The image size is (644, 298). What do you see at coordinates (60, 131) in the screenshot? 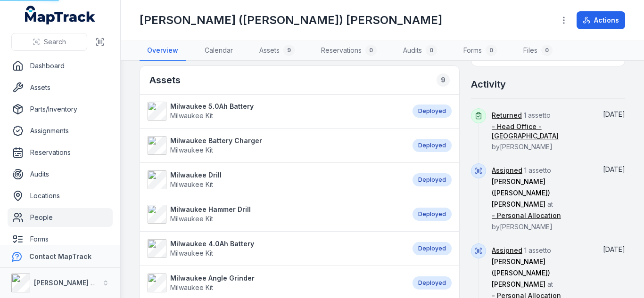
I see `a: Assignments` at bounding box center [60, 131].